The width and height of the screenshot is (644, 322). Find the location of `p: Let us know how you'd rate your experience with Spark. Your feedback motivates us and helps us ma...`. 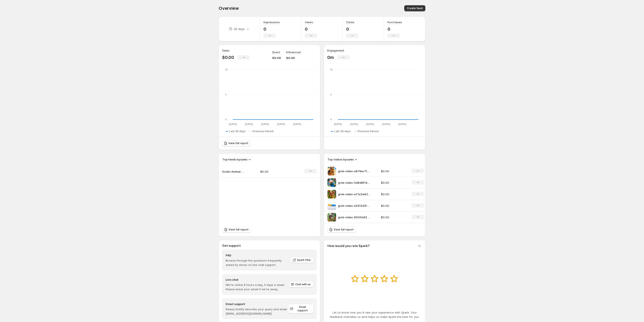

p: Let us know how you'd rate your experience with Spark. Your feedback motivates us and helps us ma... is located at coordinates (374, 315).